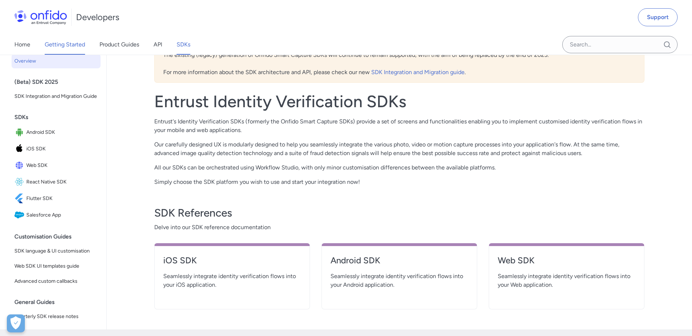 The height and width of the screenshot is (336, 692). What do you see at coordinates (20, 149) in the screenshot?
I see `img: IconiOS SDK` at bounding box center [20, 149].